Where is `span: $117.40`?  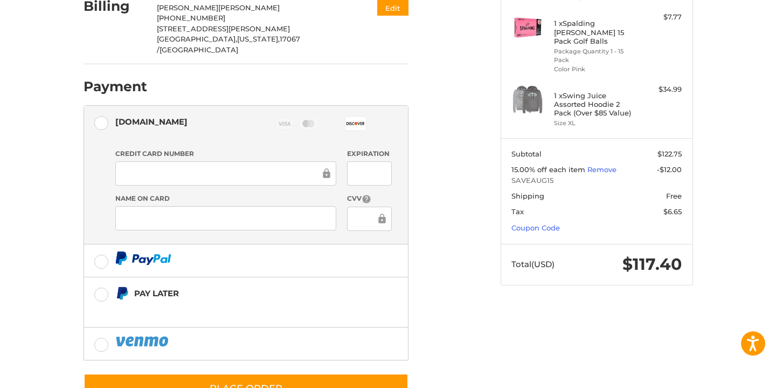 span: $117.40 is located at coordinates (652, 264).